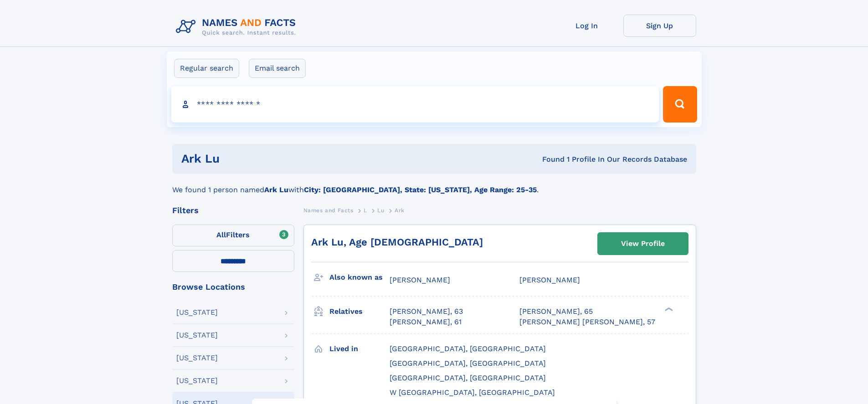 This screenshot has height=404, width=868. What do you see at coordinates (400, 210) in the screenshot?
I see `span: Ark` at bounding box center [400, 210].